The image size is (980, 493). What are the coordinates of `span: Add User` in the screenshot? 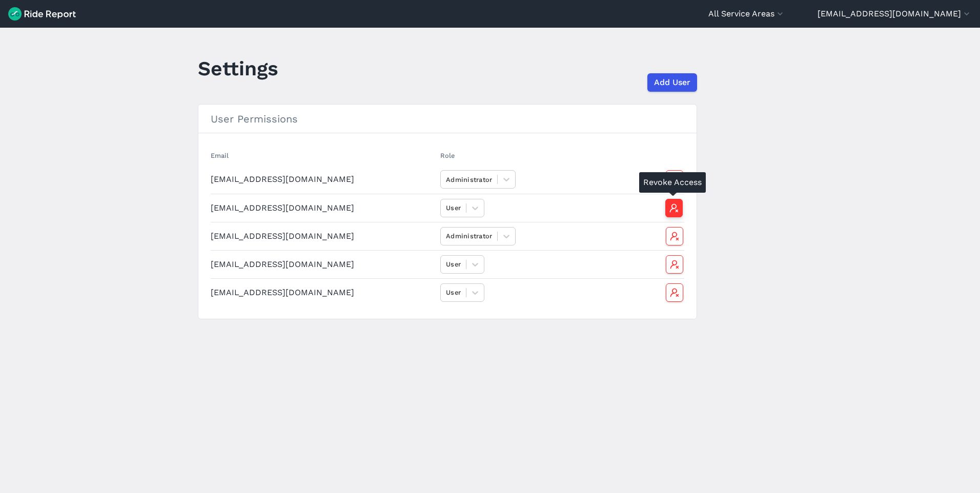 It's located at (672, 83).